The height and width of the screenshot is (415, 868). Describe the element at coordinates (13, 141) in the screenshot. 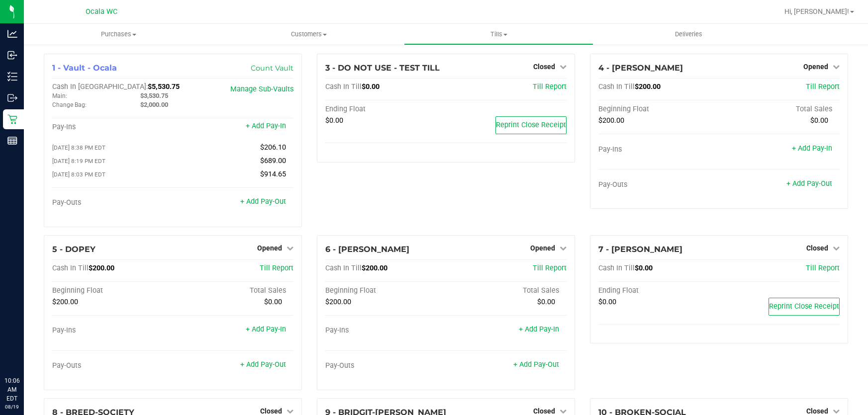

I see `inline-svg: Reports` at that location.